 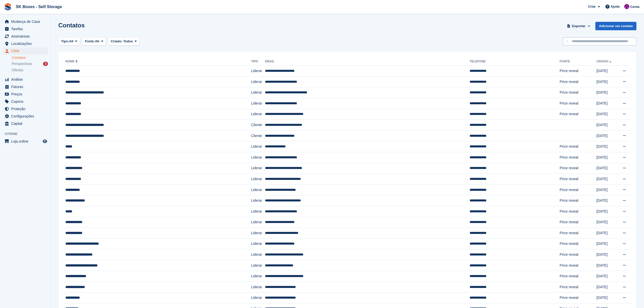 What do you see at coordinates (592, 7) in the screenshot?
I see `span: Criar` at bounding box center [592, 7].